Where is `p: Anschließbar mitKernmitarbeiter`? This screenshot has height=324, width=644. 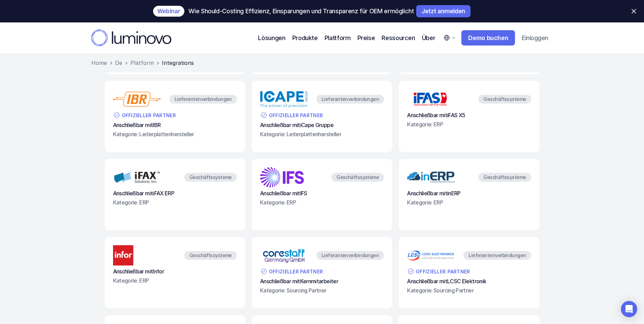
p: Anschließbar mitKernmitarbeiter is located at coordinates (322, 281).